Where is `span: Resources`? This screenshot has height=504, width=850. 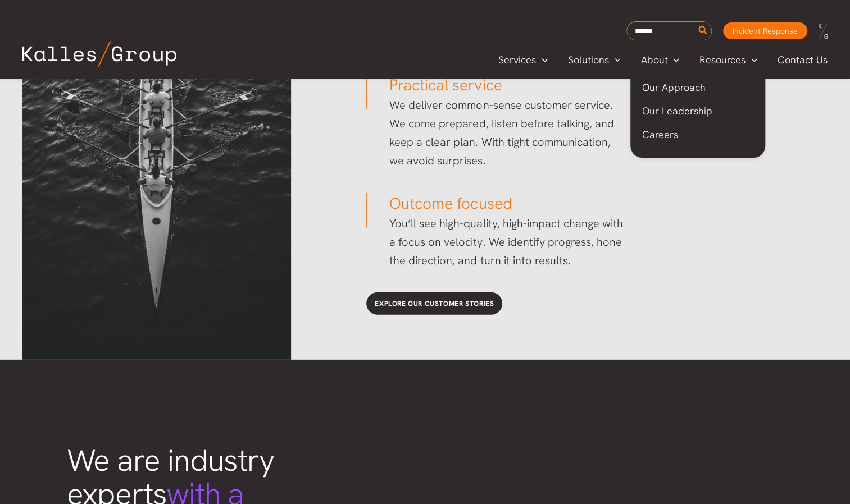 span: Resources is located at coordinates (722, 60).